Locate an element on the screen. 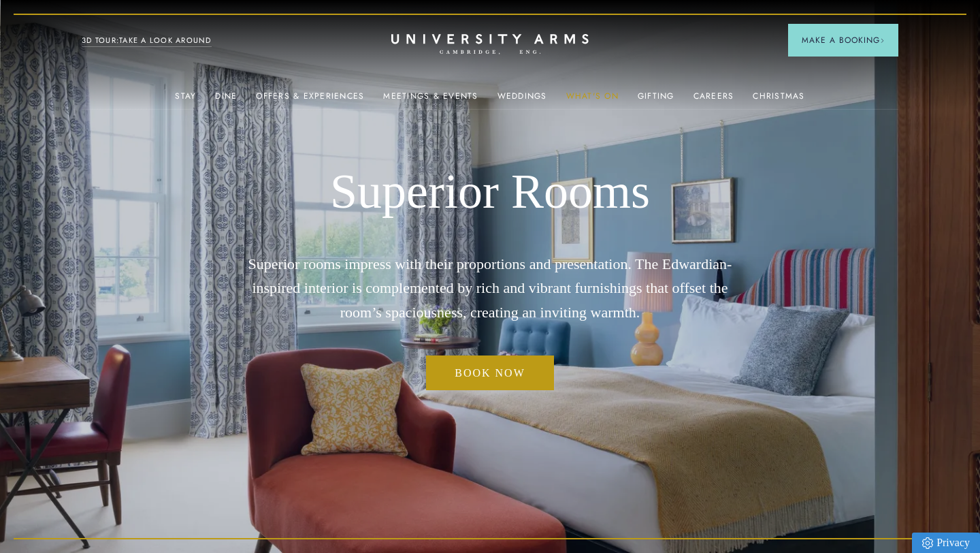 The width and height of the screenshot is (980, 553). img: Arrow icon is located at coordinates (882, 41).